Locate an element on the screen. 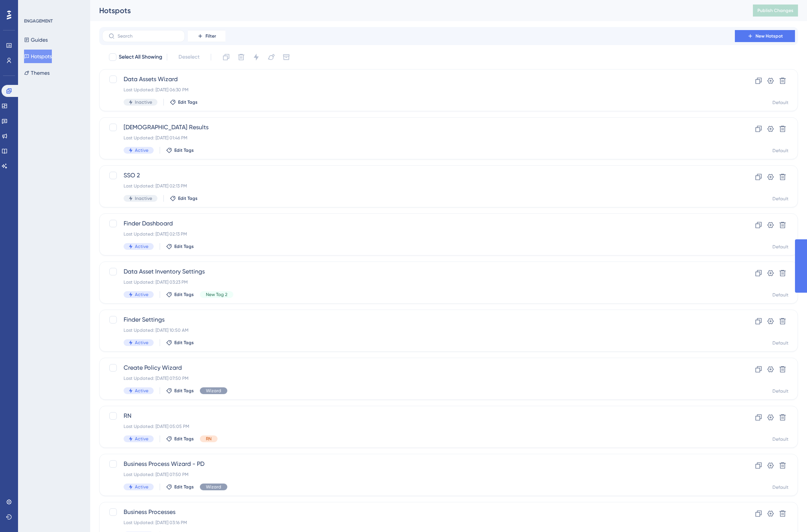 The height and width of the screenshot is (532, 807). span: Publish Changes is located at coordinates (775, 11).